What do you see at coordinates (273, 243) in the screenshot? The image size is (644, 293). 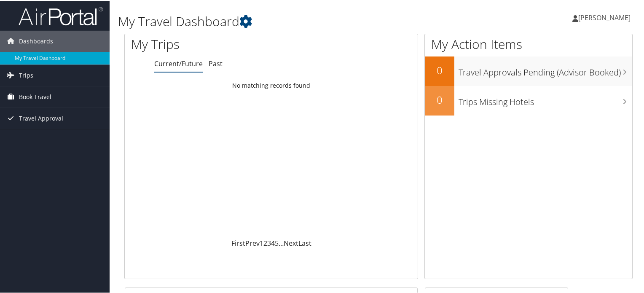 I see `a: 4` at bounding box center [273, 243].